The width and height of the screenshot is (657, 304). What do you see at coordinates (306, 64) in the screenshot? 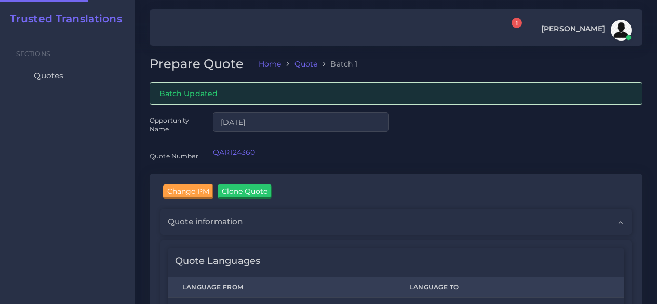
I see `a: Quote` at bounding box center [306, 64].